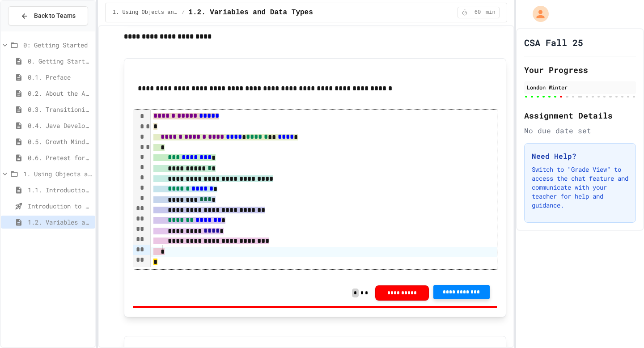 The image size is (644, 348). What do you see at coordinates (59, 77) in the screenshot?
I see `span: 0.1. Preface` at bounding box center [59, 77].